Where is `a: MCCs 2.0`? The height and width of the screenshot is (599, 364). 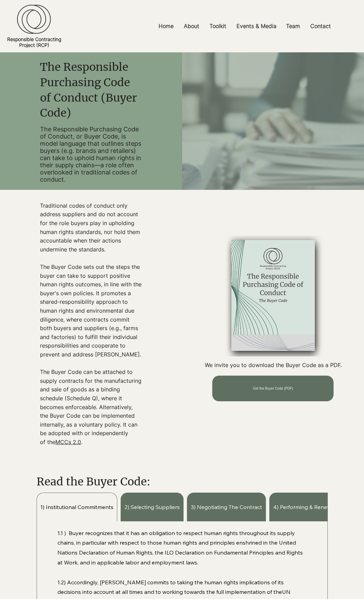 a: MCCs 2.0 is located at coordinates (68, 442).